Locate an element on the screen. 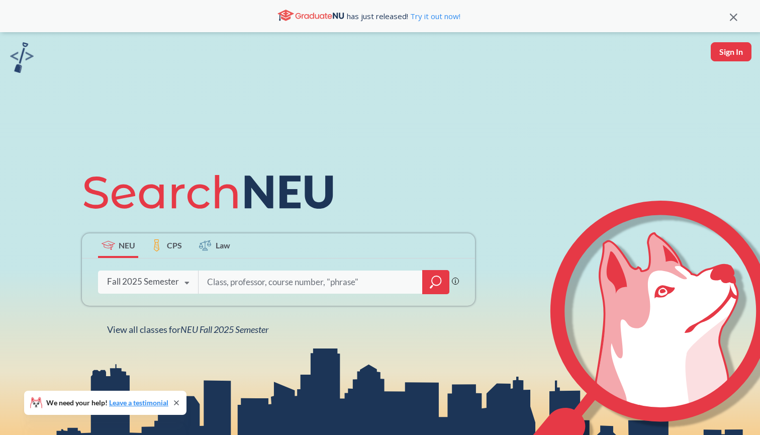 The width and height of the screenshot is (760, 435). div: Fall 2025 Semester is located at coordinates (143, 281).